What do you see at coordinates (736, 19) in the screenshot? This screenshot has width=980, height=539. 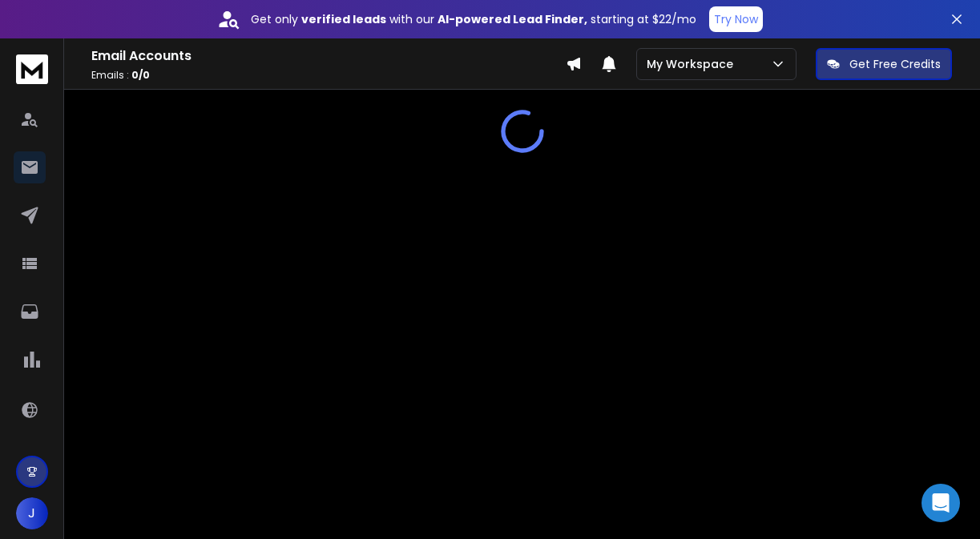 I see `button: Try Now` at bounding box center [736, 19].